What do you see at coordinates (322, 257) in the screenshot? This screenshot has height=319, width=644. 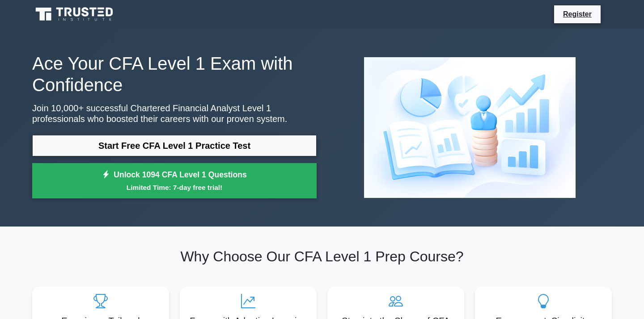 I see `h2: Why Choose Our CFA Level 1 Prep Course?` at bounding box center [322, 257].